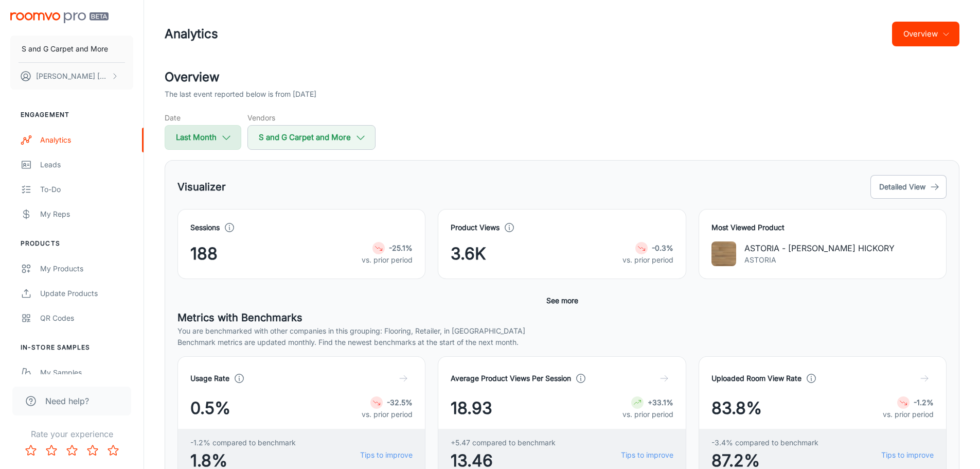 The height and width of the screenshot is (469, 980). I want to click on h4: Usage Rate, so click(209, 378).